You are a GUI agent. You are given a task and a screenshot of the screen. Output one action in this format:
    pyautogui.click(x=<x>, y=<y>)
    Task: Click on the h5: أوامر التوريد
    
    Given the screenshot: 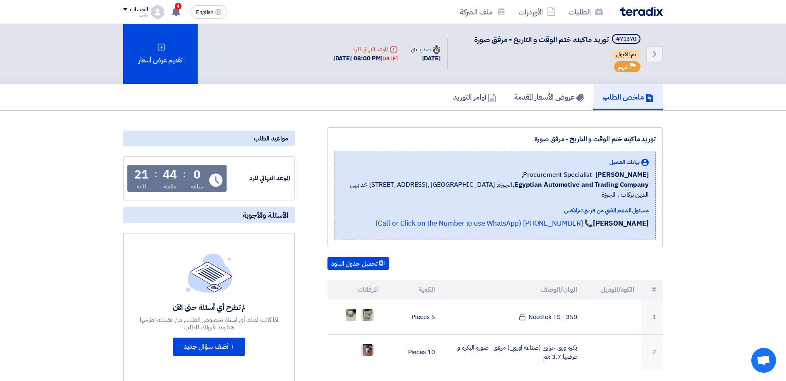 What is the action you would take?
    pyautogui.click(x=475, y=97)
    